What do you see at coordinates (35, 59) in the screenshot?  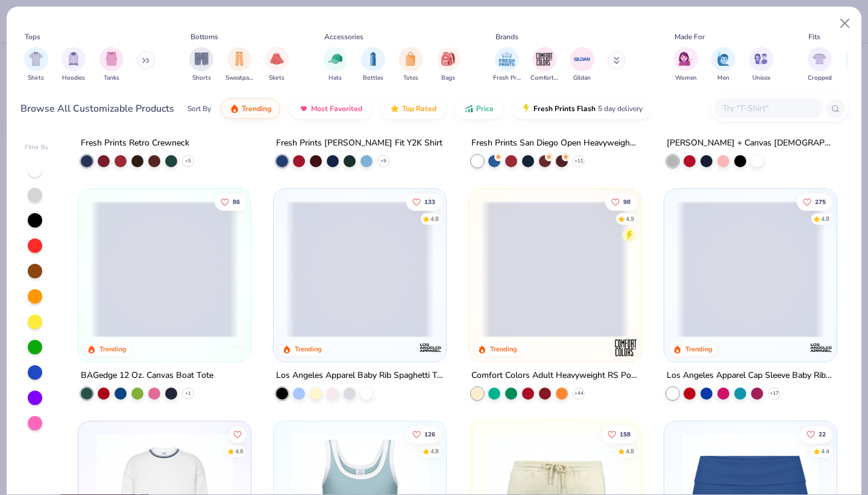 I see `img: Shirts Image` at bounding box center [35, 59].